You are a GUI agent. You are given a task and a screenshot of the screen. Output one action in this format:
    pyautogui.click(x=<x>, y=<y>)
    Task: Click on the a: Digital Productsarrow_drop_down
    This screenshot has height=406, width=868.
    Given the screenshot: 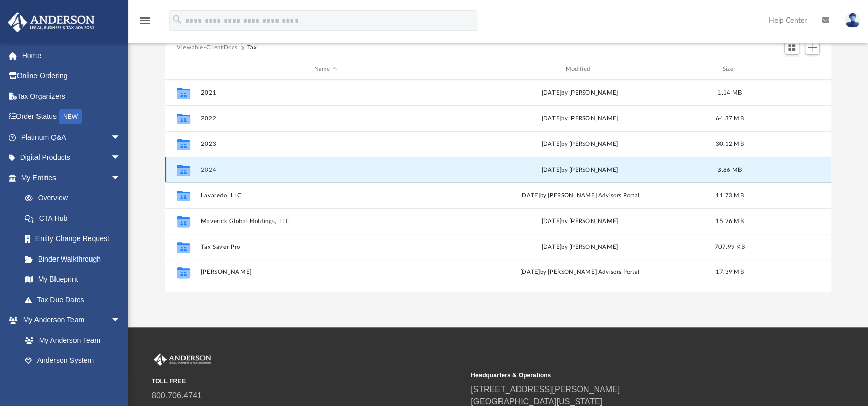 What is the action you would take?
    pyautogui.click(x=71, y=158)
    